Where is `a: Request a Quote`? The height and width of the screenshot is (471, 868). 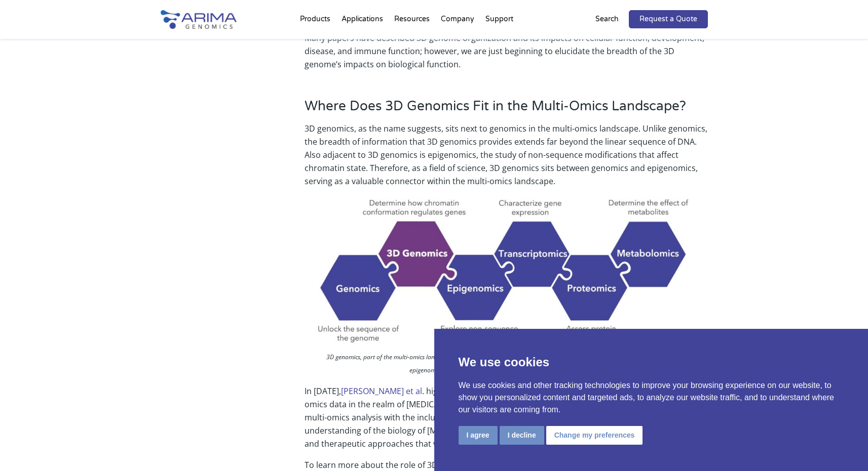 a: Request a Quote is located at coordinates (668, 19).